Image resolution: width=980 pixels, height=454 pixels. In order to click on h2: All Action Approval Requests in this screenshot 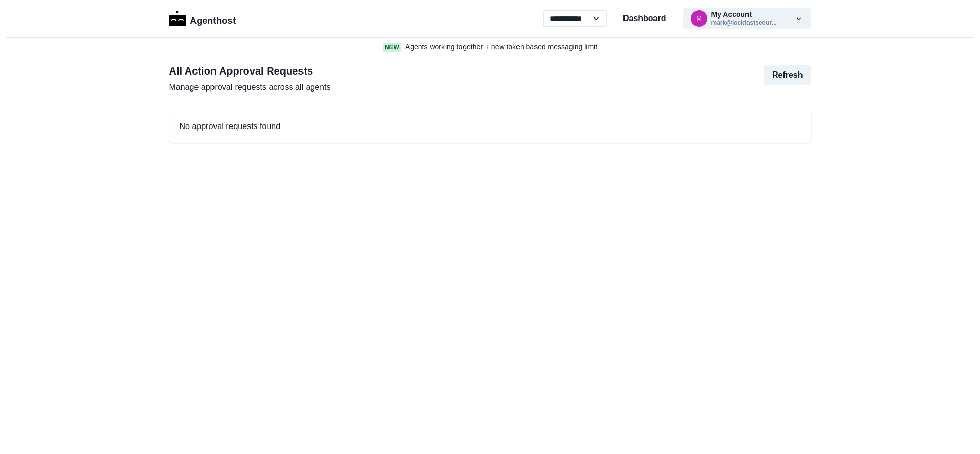, I will do `click(250, 71)`.